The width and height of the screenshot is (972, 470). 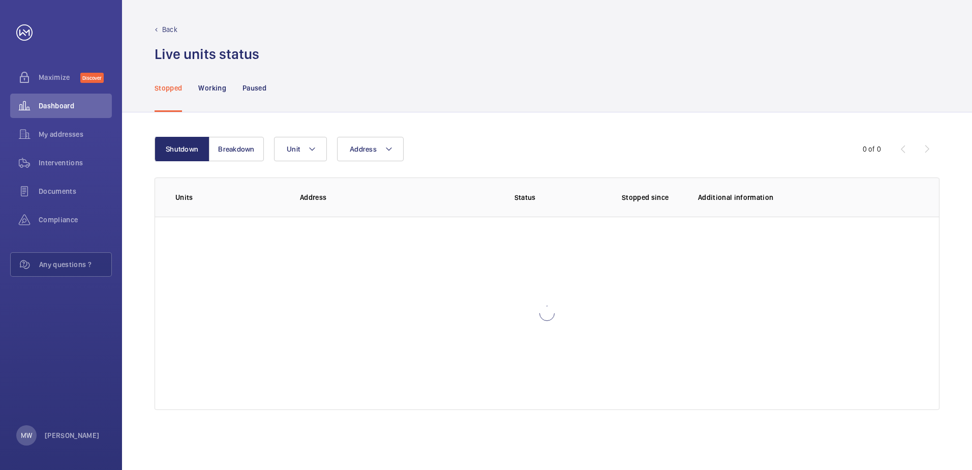 I want to click on p: Address, so click(x=372, y=197).